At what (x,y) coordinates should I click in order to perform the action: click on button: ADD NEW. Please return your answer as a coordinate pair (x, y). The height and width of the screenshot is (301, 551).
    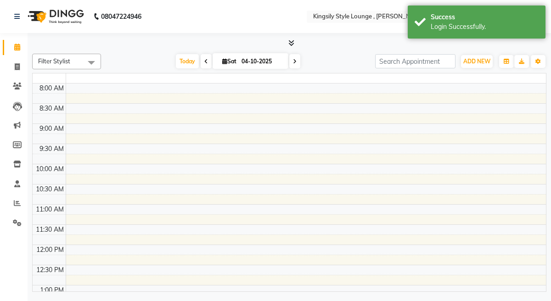
    Looking at the image, I should click on (477, 62).